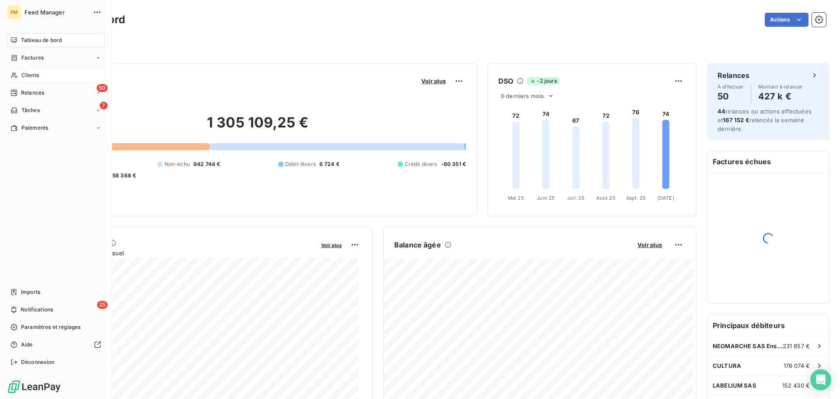  Describe the element at coordinates (727, 365) in the screenshot. I see `span: CULTURA` at that location.